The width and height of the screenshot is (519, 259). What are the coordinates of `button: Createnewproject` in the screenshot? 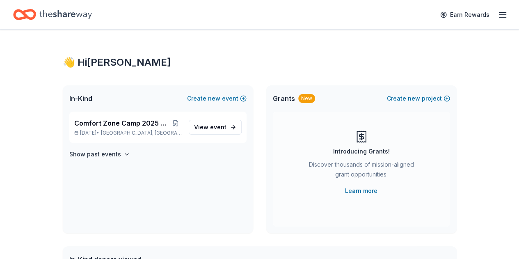 It's located at (418, 98).